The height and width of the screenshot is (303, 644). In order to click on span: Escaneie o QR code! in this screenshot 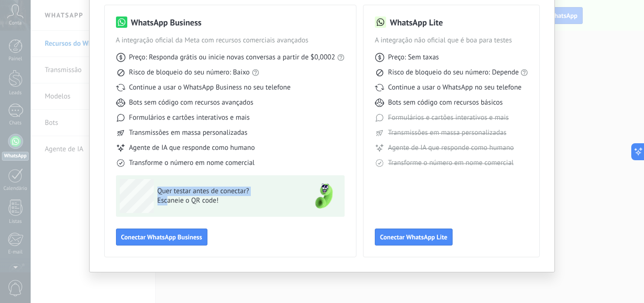, I will do `click(226, 200)`.